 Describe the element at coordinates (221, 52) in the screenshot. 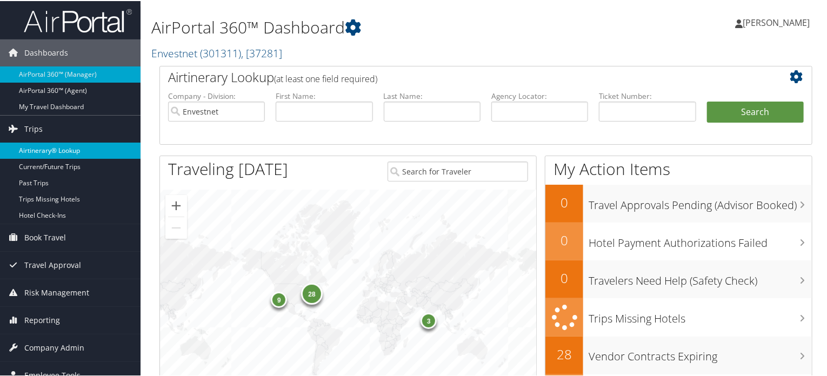

I see `span: ( 301311 )` at that location.